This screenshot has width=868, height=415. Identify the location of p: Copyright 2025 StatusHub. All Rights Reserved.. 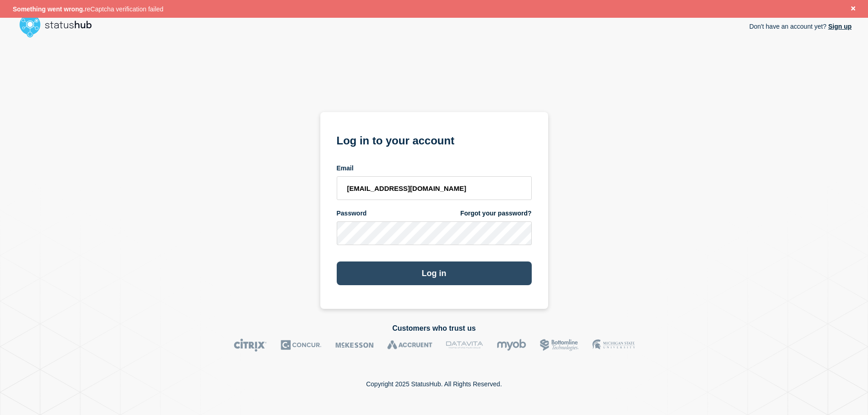
(434, 384).